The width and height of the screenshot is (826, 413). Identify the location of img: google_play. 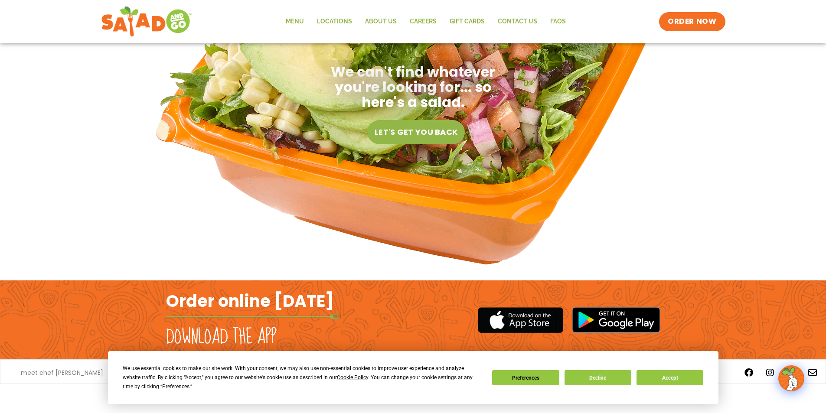
(616, 320).